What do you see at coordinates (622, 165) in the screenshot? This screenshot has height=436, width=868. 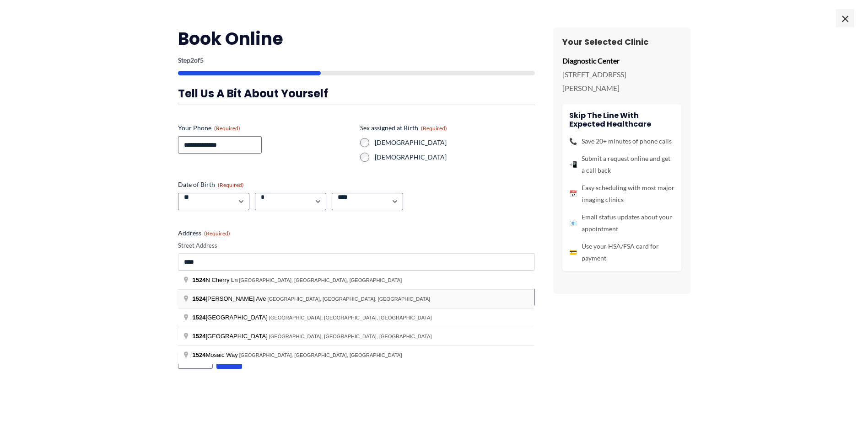 I see `li: Submit a request online and get a call back` at bounding box center [622, 165].